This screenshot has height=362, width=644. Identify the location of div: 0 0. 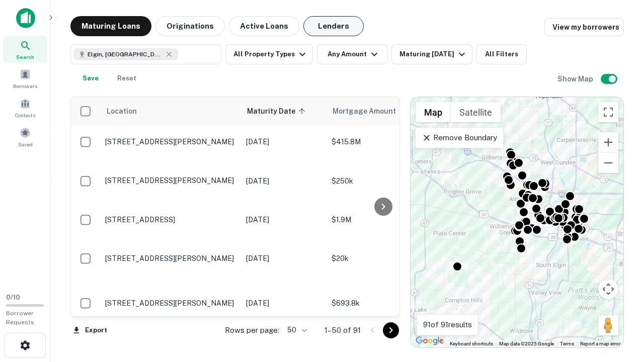
(517, 222).